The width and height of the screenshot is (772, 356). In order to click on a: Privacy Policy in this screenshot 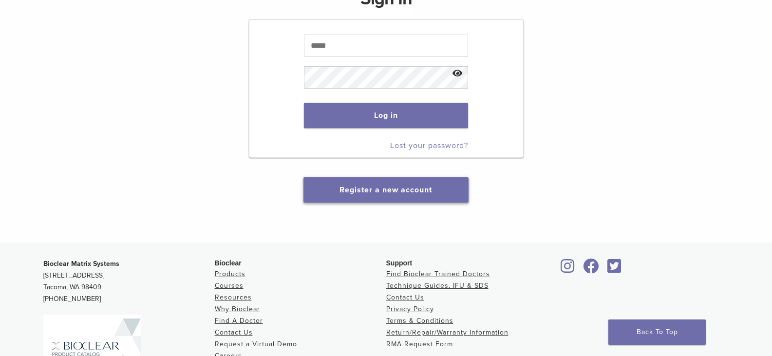, I will do `click(410, 309)`.